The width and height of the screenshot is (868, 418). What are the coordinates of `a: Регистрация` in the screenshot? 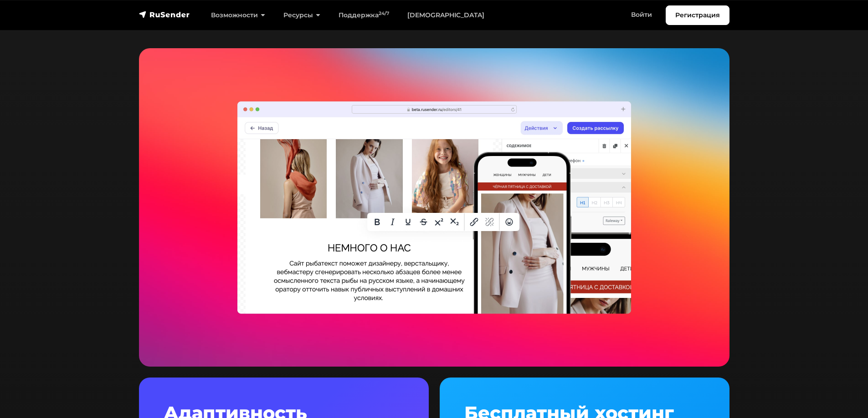 It's located at (698, 15).